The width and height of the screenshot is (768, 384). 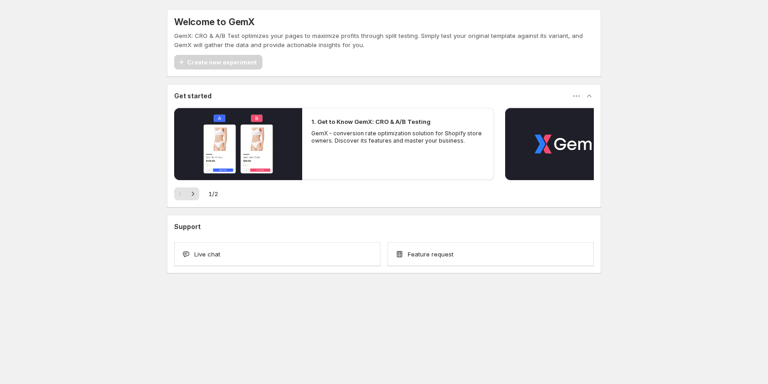 What do you see at coordinates (398, 137) in the screenshot?
I see `p: GemX - conversion rate optimization solution for Shopify store owners. Discover its features and ...` at bounding box center [398, 137].